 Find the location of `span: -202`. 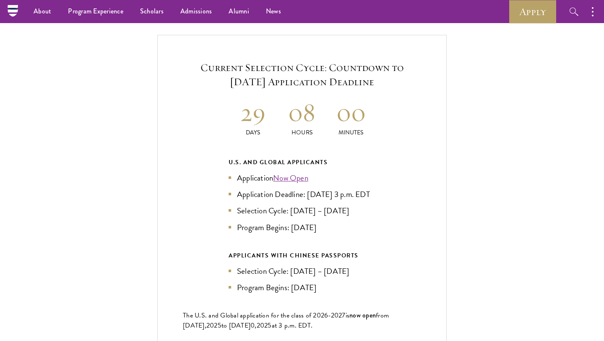

span: -202 is located at coordinates (335, 315).